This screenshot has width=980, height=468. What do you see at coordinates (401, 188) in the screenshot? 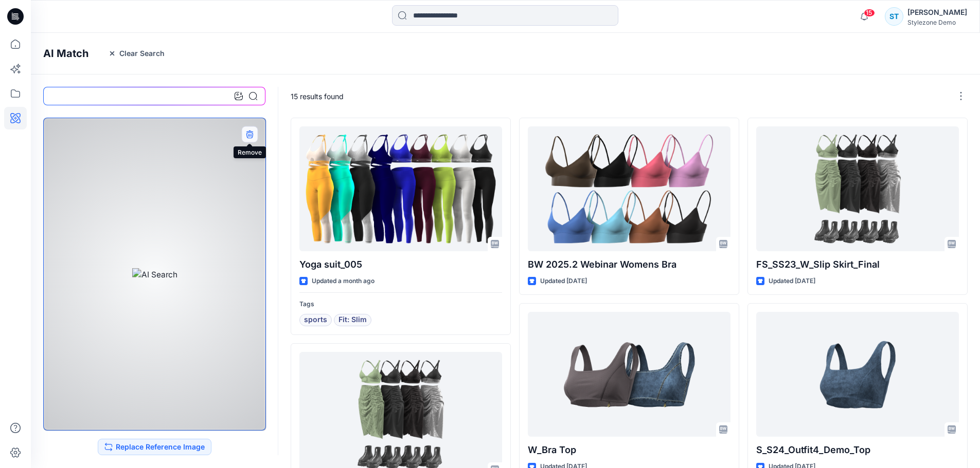
I see `a: Yoga suit_005` at bounding box center [401, 188].